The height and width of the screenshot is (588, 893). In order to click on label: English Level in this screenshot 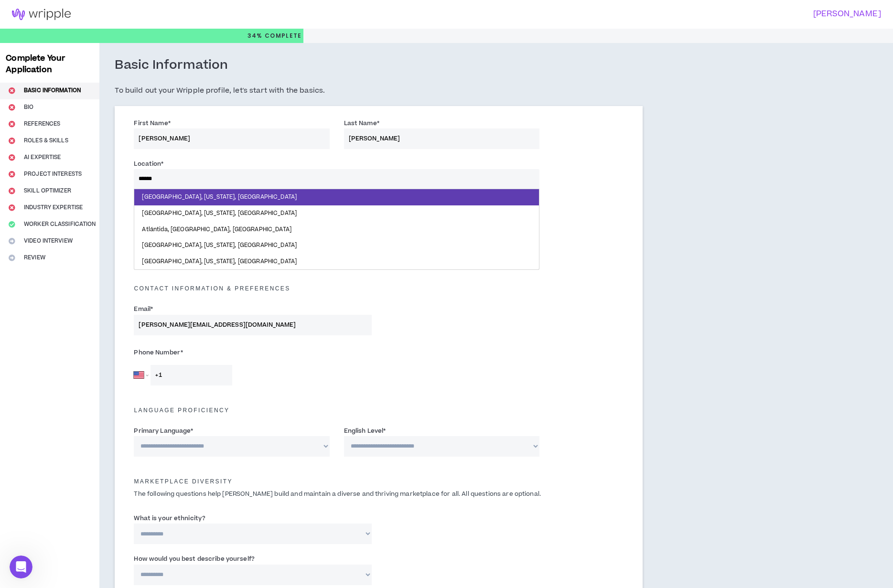, I will do `click(365, 431)`.